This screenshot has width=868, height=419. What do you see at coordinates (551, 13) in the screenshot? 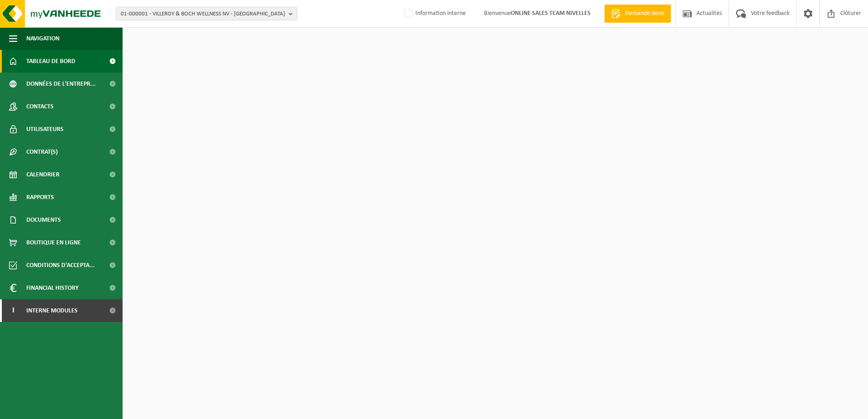
I see `strong: ONLINE SALES TEAM NIVELLES` at bounding box center [551, 13].